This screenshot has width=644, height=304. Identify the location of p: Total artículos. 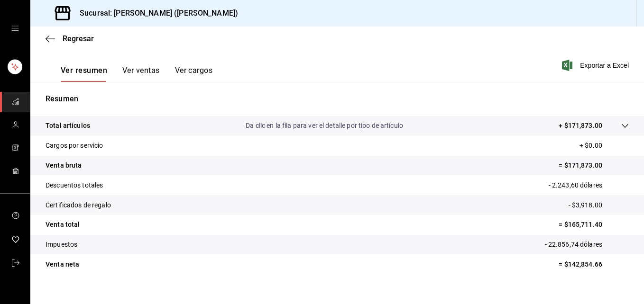
(68, 125).